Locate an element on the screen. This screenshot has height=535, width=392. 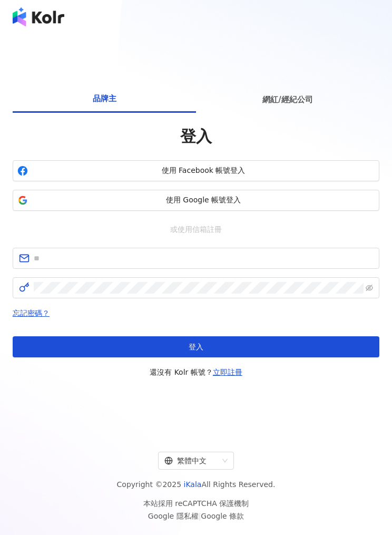
span: 使用 Google 帳號登入 is located at coordinates (203, 200).